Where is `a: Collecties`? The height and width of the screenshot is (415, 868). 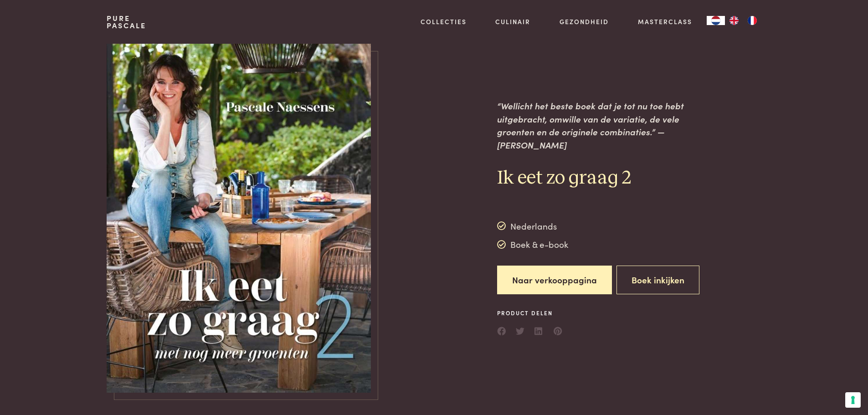 a: Collecties is located at coordinates (444, 22).